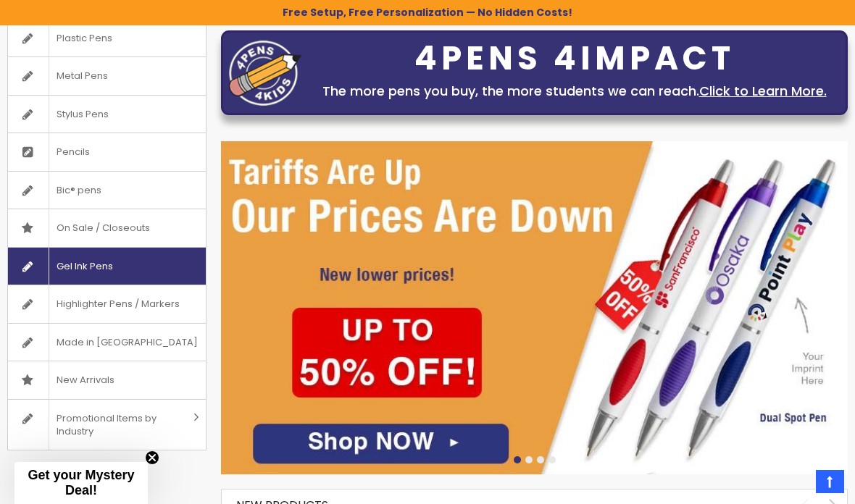  I want to click on a: Gel Ink Pens, so click(106, 266).